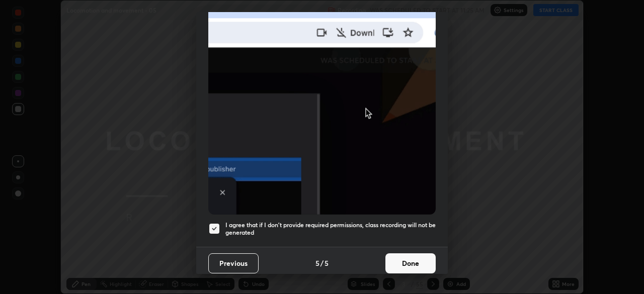 The image size is (644, 294). I want to click on button: Done, so click(411, 264).